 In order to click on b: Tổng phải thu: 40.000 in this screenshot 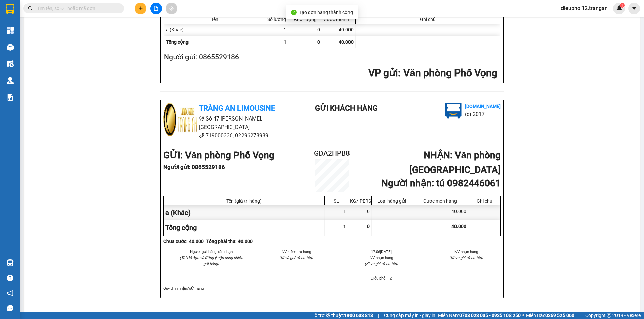, I will do `click(229, 241)`.